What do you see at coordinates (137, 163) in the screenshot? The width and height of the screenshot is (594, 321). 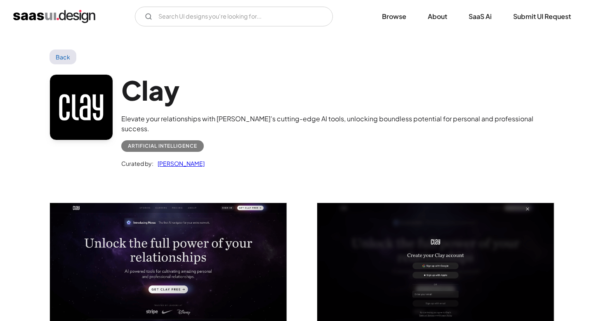 I see `div: Curated by:` at bounding box center [137, 163].